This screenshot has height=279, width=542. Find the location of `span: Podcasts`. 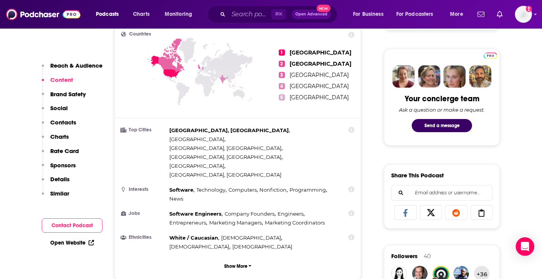

span: Podcasts is located at coordinates (107, 14).